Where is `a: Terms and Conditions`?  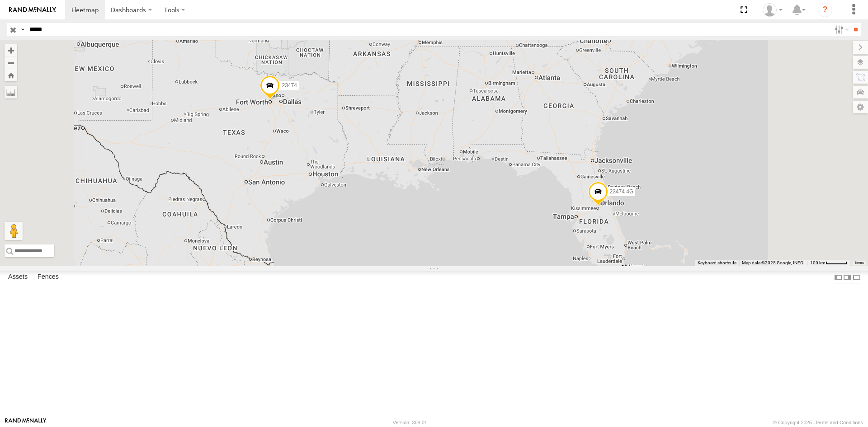
a: Terms and Conditions is located at coordinates (840, 423).